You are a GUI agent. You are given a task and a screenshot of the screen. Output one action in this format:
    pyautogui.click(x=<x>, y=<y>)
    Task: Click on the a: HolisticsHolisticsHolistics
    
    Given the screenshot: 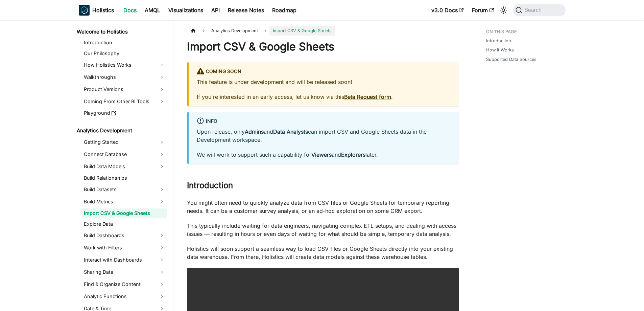 What is the action you would take?
    pyautogui.click(x=96, y=10)
    